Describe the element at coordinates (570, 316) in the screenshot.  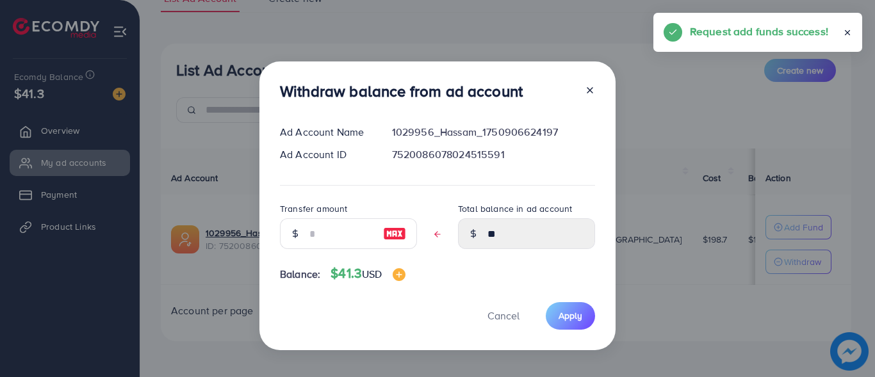
I see `button: Apply` at that location.